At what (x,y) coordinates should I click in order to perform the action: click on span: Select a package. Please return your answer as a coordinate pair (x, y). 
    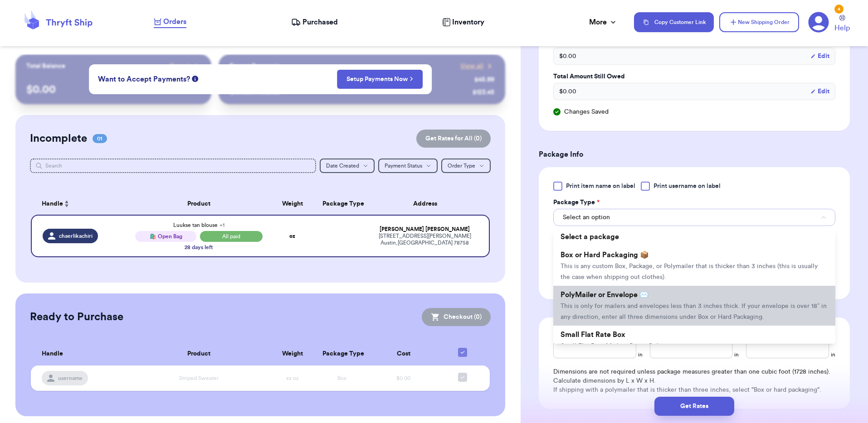
    Looking at the image, I should click on (589, 237).